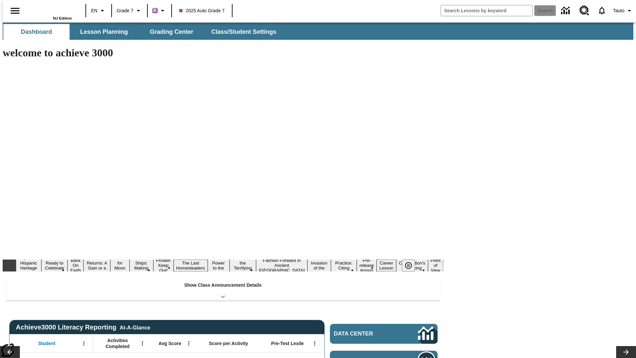 Image resolution: width=636 pixels, height=358 pixels. Describe the element at coordinates (170, 343) in the screenshot. I see `span: Avg Score` at that location.